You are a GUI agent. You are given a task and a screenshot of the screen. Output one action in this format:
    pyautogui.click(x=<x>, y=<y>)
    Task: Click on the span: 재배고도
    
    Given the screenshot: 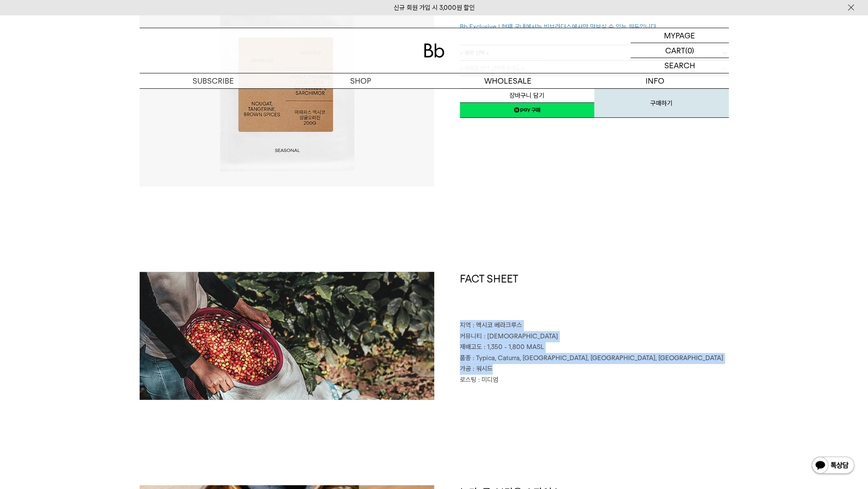 What is the action you would take?
    pyautogui.click(x=471, y=347)
    